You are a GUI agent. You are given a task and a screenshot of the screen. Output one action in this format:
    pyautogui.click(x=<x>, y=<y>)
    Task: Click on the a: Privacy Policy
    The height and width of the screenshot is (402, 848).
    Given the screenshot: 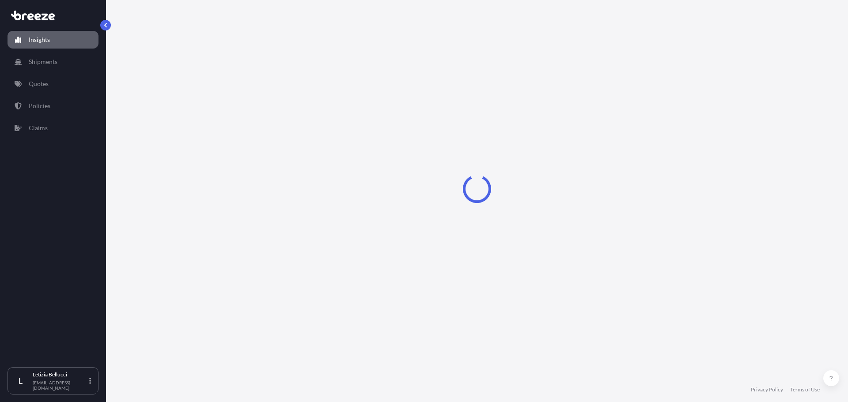 What is the action you would take?
    pyautogui.click(x=767, y=390)
    